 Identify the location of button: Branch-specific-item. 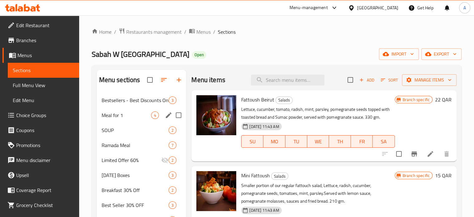
(414, 154).